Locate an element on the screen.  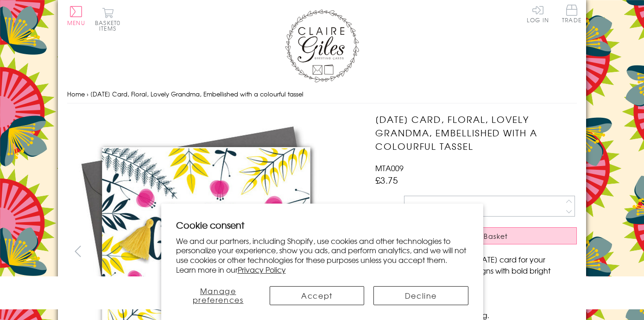
button: Menu is located at coordinates (76, 16).